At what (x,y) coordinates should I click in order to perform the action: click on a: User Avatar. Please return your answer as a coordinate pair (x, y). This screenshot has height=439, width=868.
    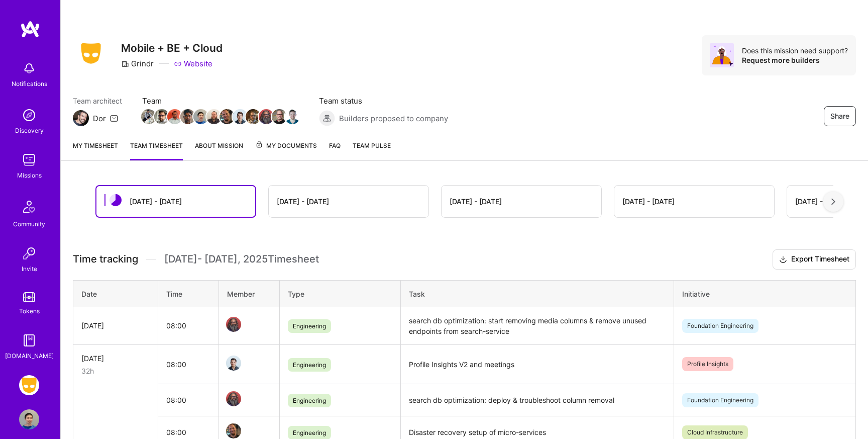
    Looking at the image, I should click on (29, 420).